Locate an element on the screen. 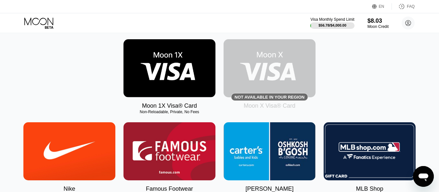 Image resolution: width=439 pixels, height=192 pixels. div: Moon 1X Visa® Card is located at coordinates (169, 106).